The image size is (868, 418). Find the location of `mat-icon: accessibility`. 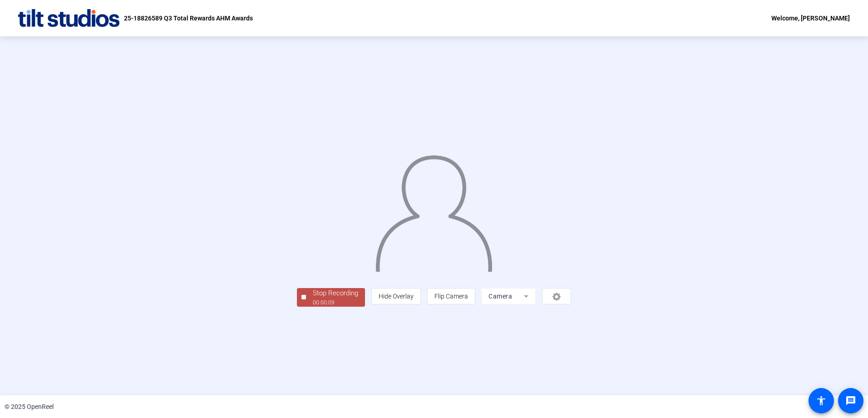

mat-icon: accessibility is located at coordinates (821, 401).